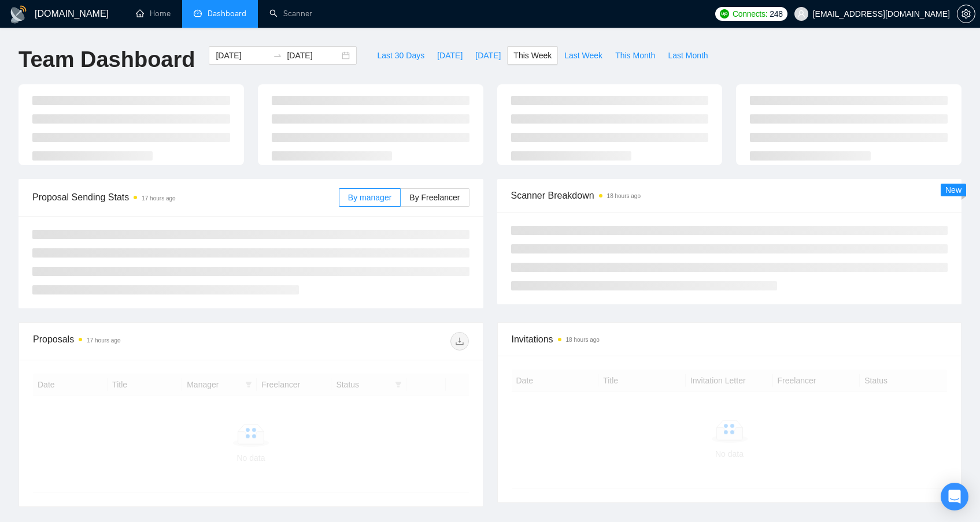 The image size is (980, 522). Describe the element at coordinates (750, 14) in the screenshot. I see `span: Connects:` at that location.